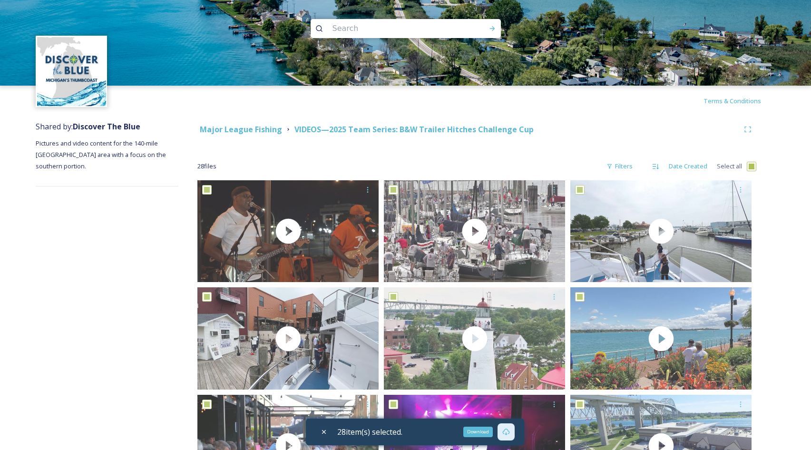 The width and height of the screenshot is (811, 450). I want to click on strong: Major League Fishing, so click(241, 129).